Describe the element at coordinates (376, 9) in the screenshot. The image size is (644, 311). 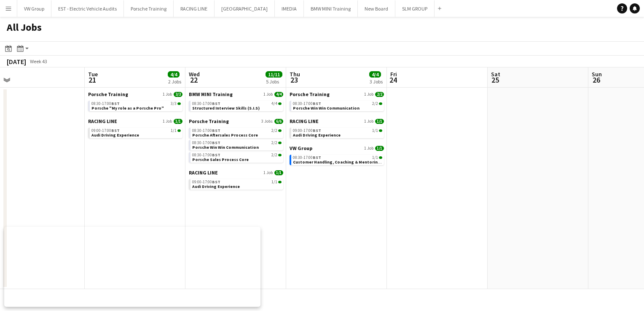
I see `button: New Board` at that location.